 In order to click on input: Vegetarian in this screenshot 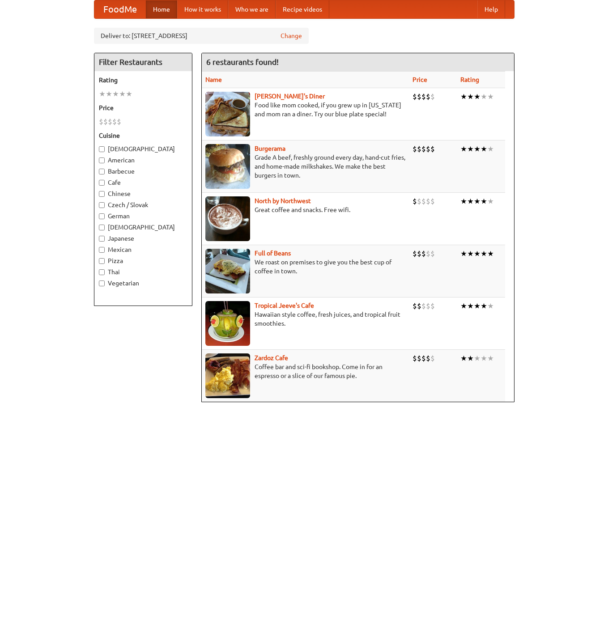, I will do `click(102, 283)`.